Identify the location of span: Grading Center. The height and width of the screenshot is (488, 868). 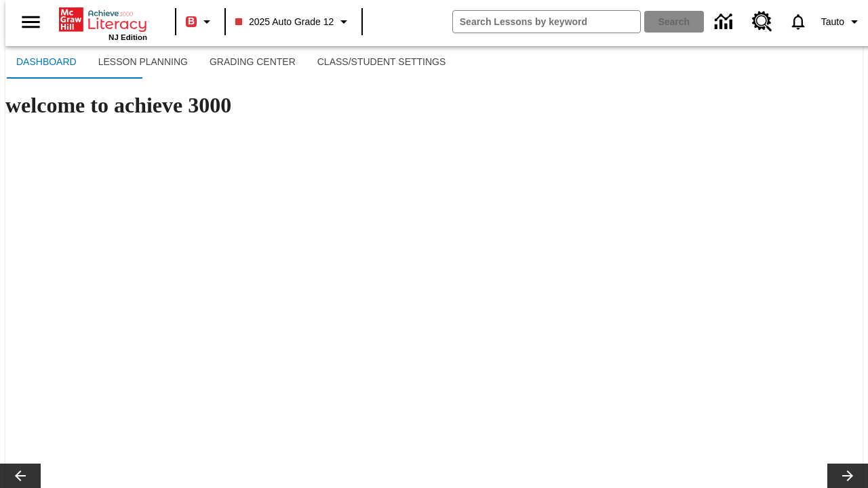
(253, 62).